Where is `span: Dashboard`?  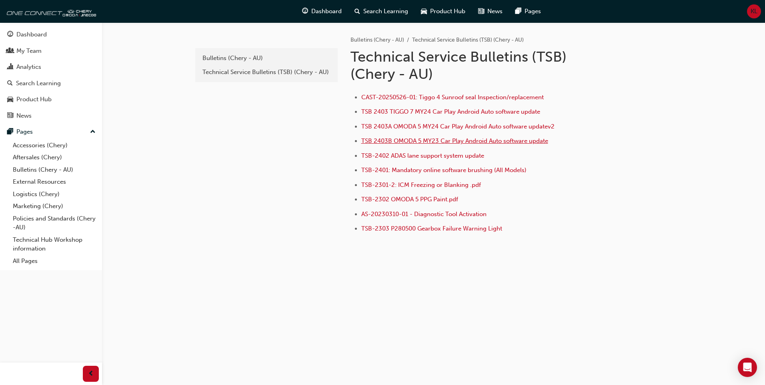 span: Dashboard is located at coordinates (327, 11).